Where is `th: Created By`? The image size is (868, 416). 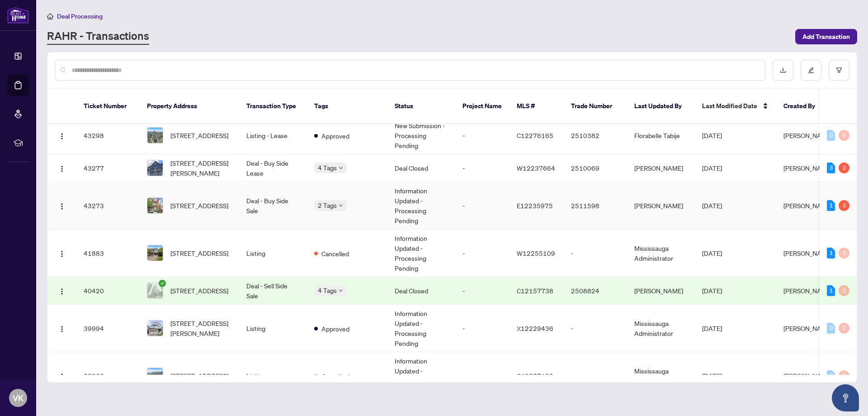
th: Created By is located at coordinates (803, 106).